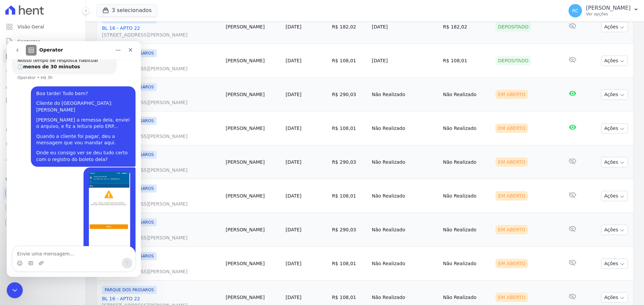 The image size is (644, 305). I want to click on span: PARQUE DOS PASSAROS, so click(129, 290).